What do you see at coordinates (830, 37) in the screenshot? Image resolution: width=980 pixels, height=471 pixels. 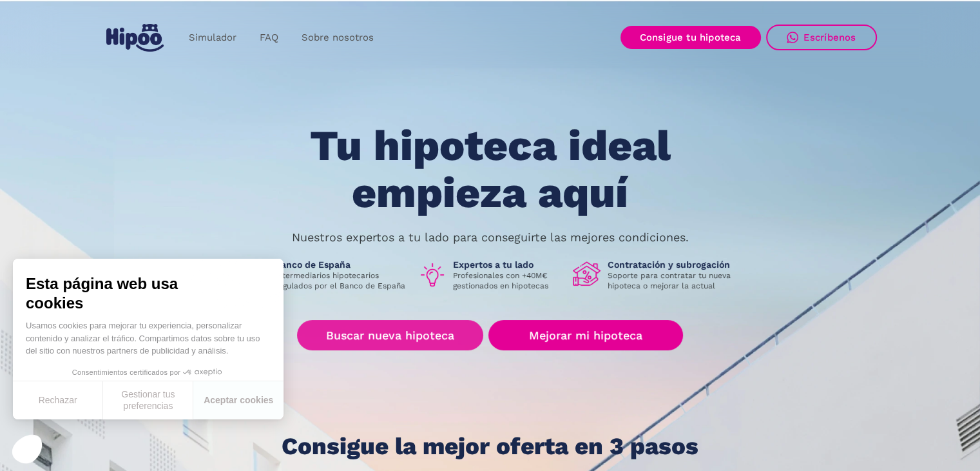 I see `div: Escríbenos` at bounding box center [830, 37].